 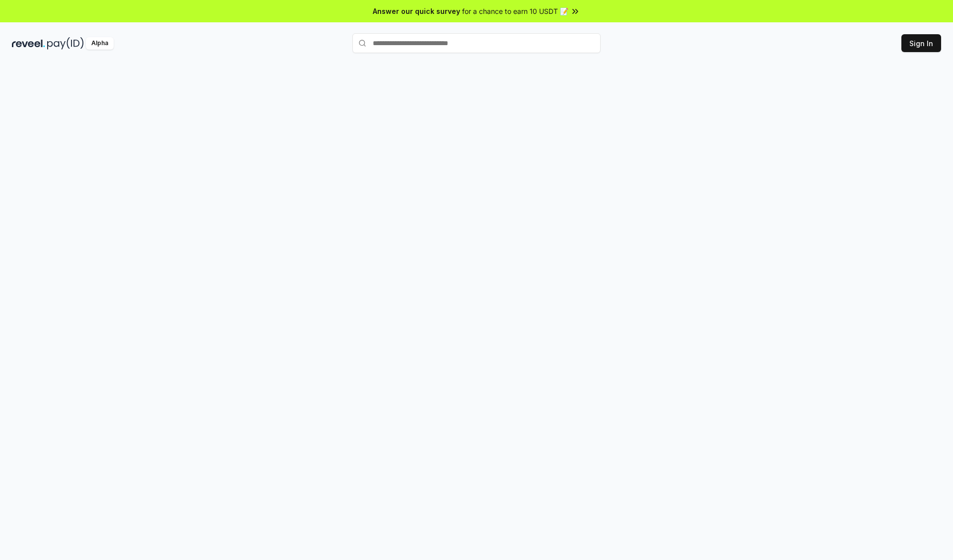 I want to click on div: Alpha, so click(x=100, y=43).